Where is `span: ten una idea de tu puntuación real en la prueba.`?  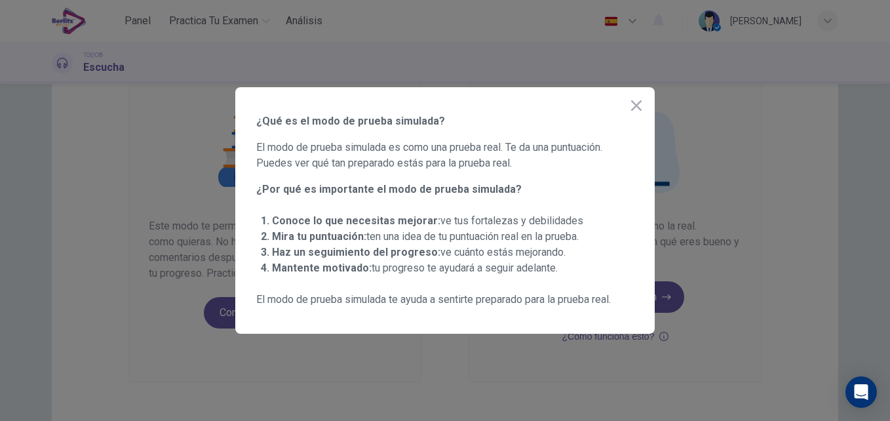 span: ten una idea de tu puntuación real en la prueba. is located at coordinates (425, 236).